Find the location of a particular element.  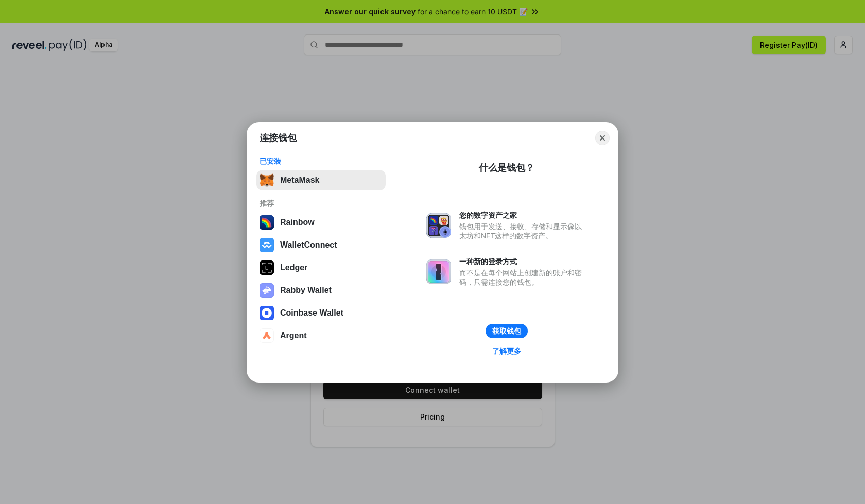

button: Coinbase Wallet is located at coordinates (321, 313).